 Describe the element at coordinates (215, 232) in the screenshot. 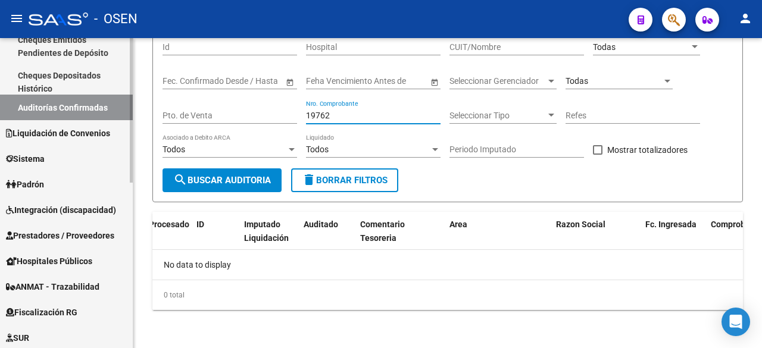

I see `datatable-header-cell: ID` at that location.